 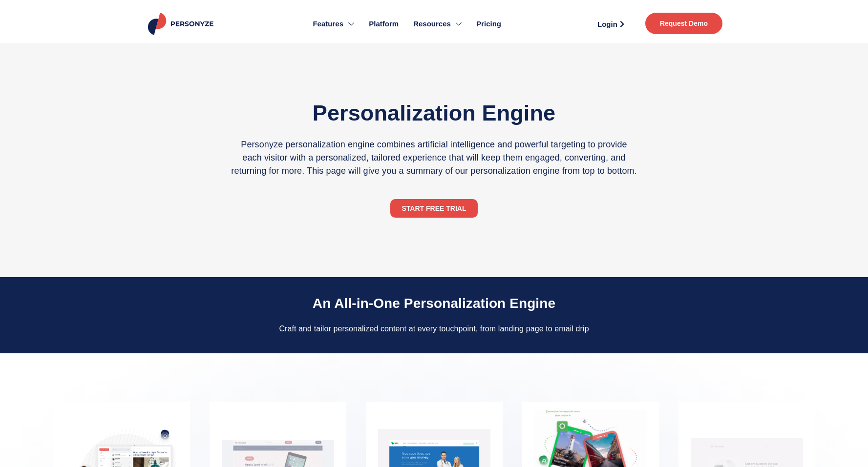 I want to click on span: Request Demo, so click(x=683, y=23).